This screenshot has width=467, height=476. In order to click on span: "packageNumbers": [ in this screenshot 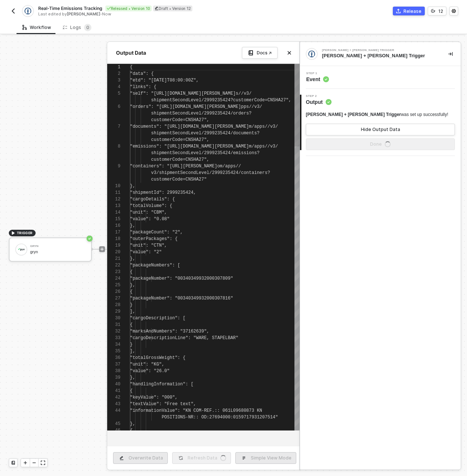, I will do `click(155, 266)`.